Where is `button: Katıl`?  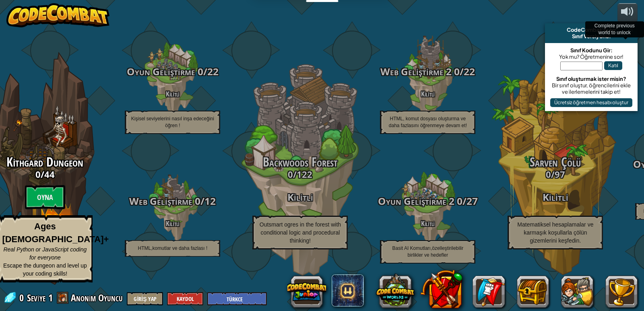
button: Katıl is located at coordinates (613, 66).